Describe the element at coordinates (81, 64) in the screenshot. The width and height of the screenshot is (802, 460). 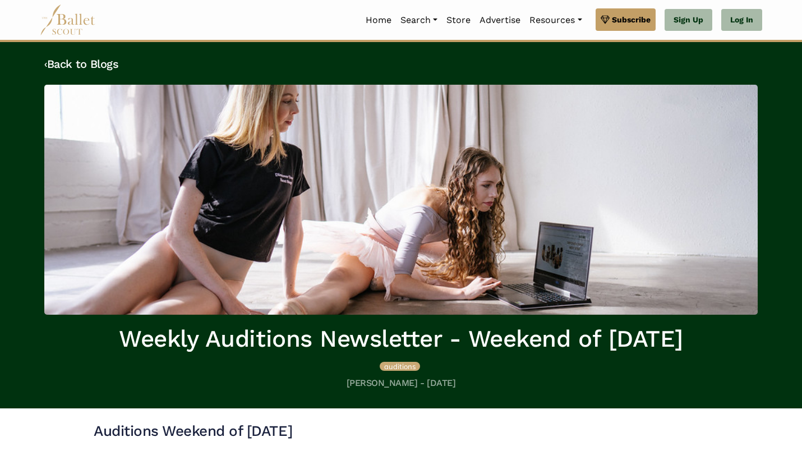
I see `a: ‹Back to Blogs` at that location.